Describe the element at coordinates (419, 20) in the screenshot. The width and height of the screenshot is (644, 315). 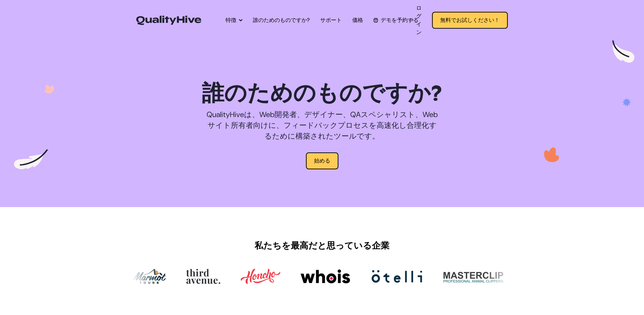
I see `font: ログイン` at that location.